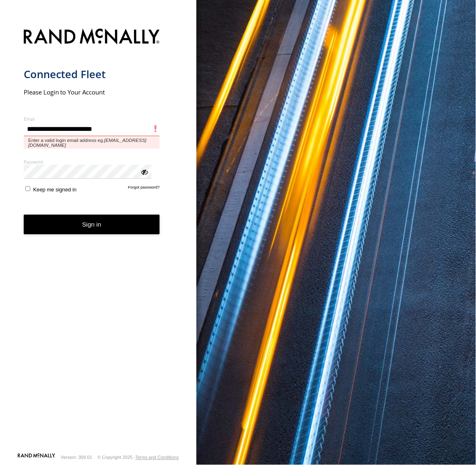 The height and width of the screenshot is (465, 476). Describe the element at coordinates (36, 457) in the screenshot. I see `a: Visit our Website` at that location.